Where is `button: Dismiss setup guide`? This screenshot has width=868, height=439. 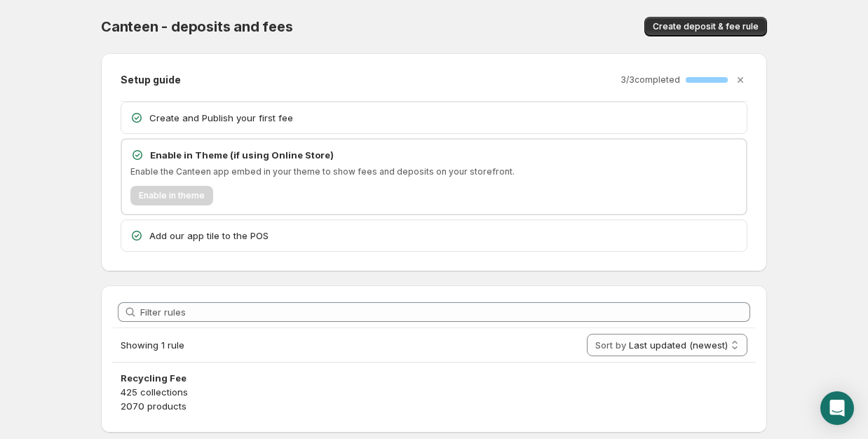 button: Dismiss setup guide is located at coordinates (740, 80).